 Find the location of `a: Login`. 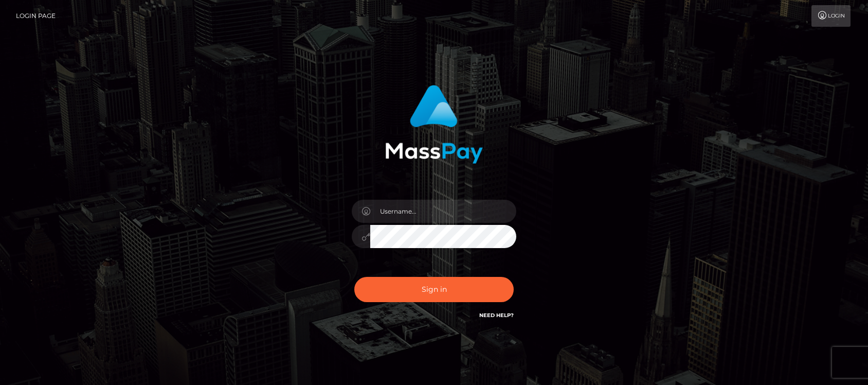

a: Login is located at coordinates (831, 16).